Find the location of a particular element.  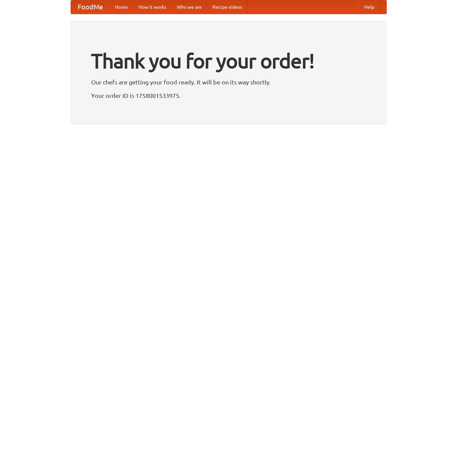

a: Recipe videos is located at coordinates (227, 7).